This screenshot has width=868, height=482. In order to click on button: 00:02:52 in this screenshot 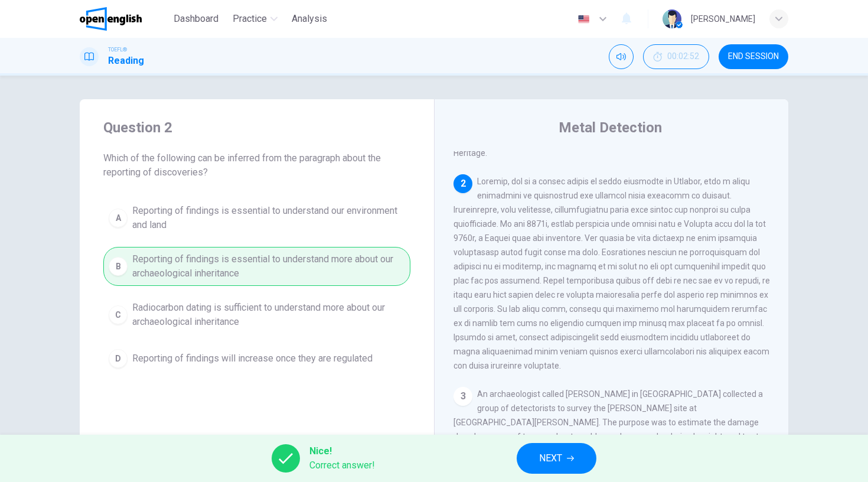, I will do `click(676, 57)`.